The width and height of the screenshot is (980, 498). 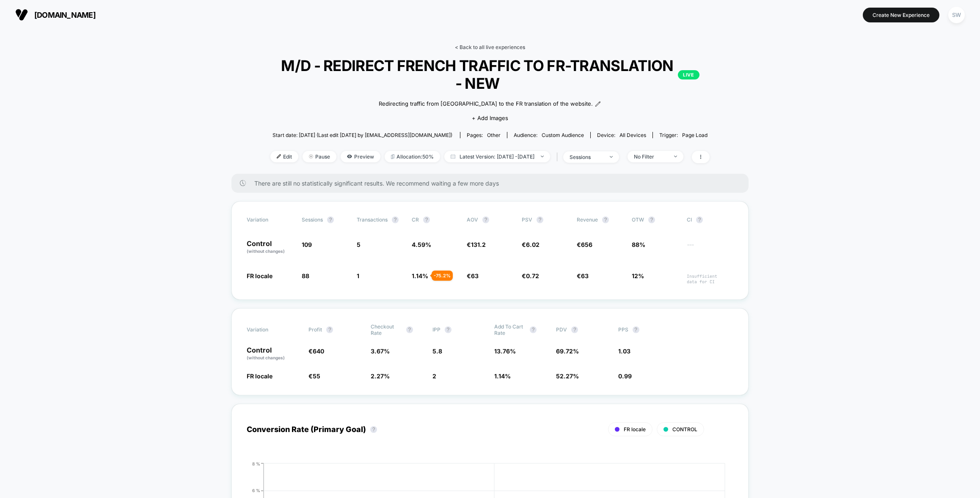 I want to click on div: No Filter, so click(x=651, y=157).